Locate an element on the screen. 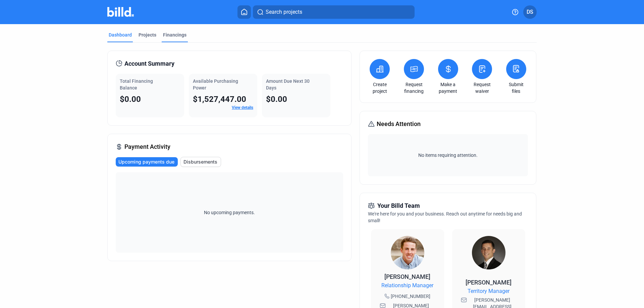  button: Search projects is located at coordinates (334, 12).